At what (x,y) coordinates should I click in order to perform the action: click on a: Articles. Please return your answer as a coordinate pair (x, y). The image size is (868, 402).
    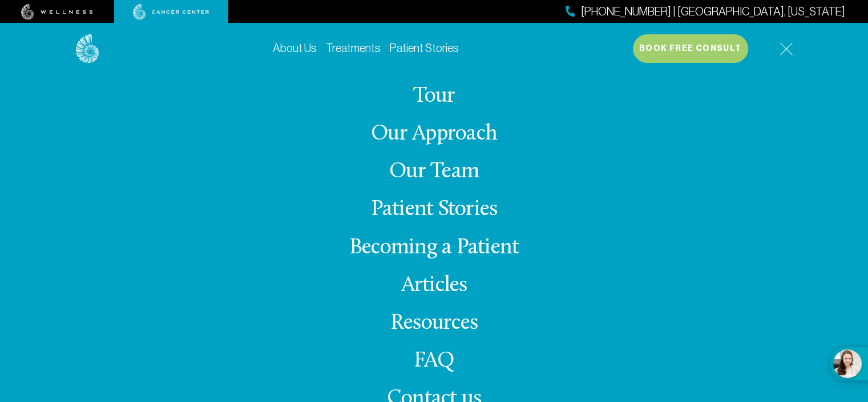
    Looking at the image, I should click on (434, 285).